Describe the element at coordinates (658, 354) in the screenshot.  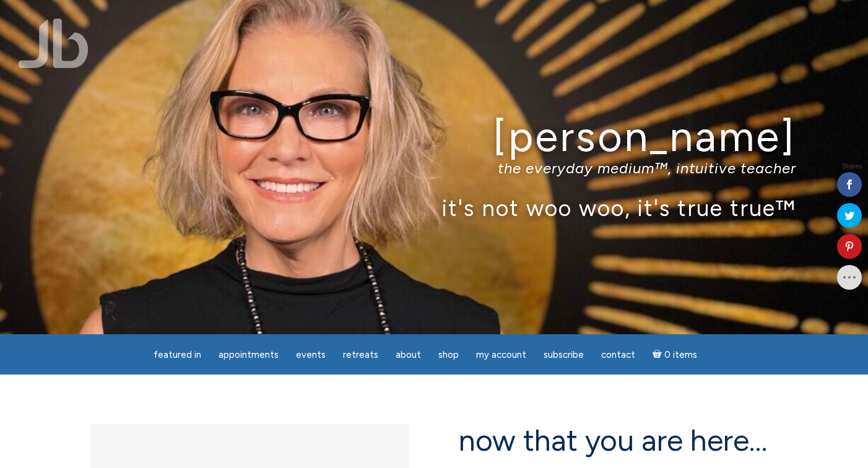
I see `i: Cart` at that location.